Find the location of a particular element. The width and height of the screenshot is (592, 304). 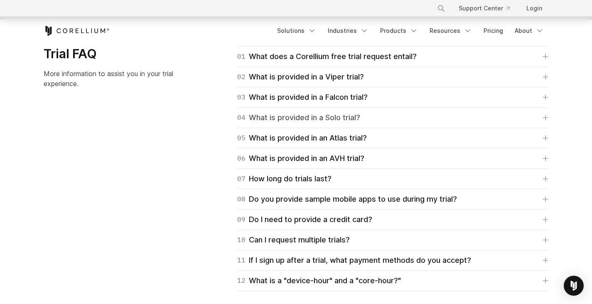

div: How long do trials last? is located at coordinates (284, 179).